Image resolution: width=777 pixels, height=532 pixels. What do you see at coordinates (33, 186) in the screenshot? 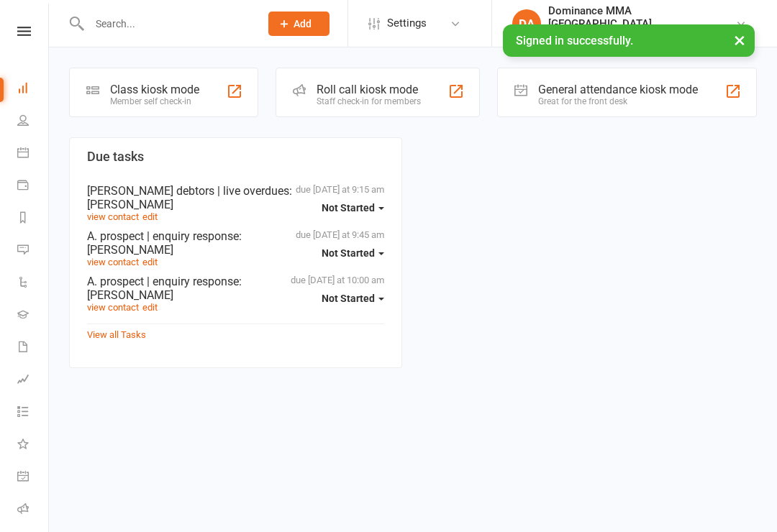
I see `a: Payments` at bounding box center [33, 186].